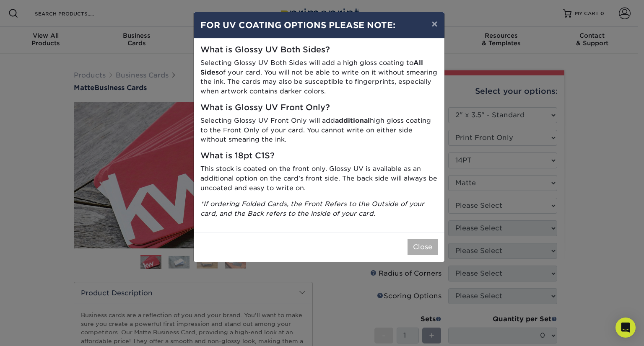 The height and width of the screenshot is (346, 644). I want to click on p: This stock is coated on the front only. Glossy UV is available as an additional option on the car..., so click(319, 179).